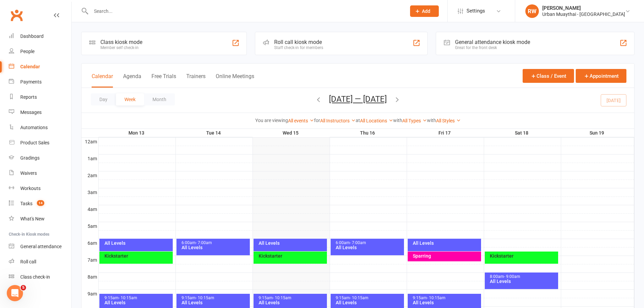  Describe the element at coordinates (17, 15) in the screenshot. I see `a: Clubworx` at that location.